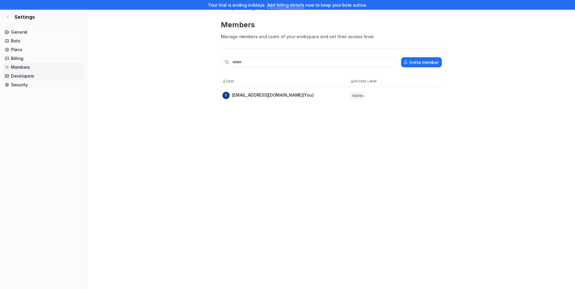  I want to click on a: Add billing details, so click(285, 5).